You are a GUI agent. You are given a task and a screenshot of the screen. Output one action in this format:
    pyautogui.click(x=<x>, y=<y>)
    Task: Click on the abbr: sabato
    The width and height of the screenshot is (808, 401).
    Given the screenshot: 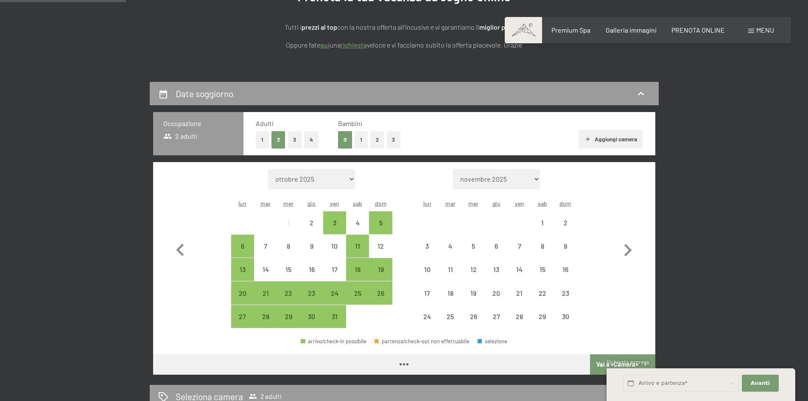 What is the action you would take?
    pyautogui.click(x=543, y=203)
    